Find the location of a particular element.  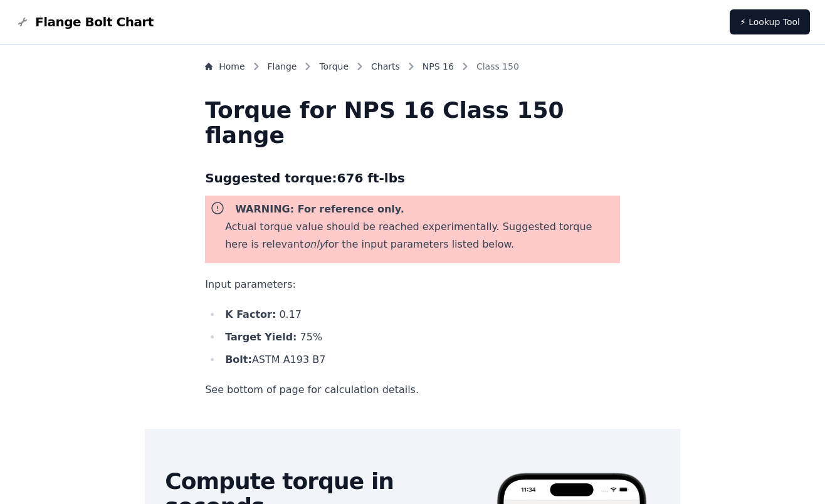

a: Torque is located at coordinates (333, 66).